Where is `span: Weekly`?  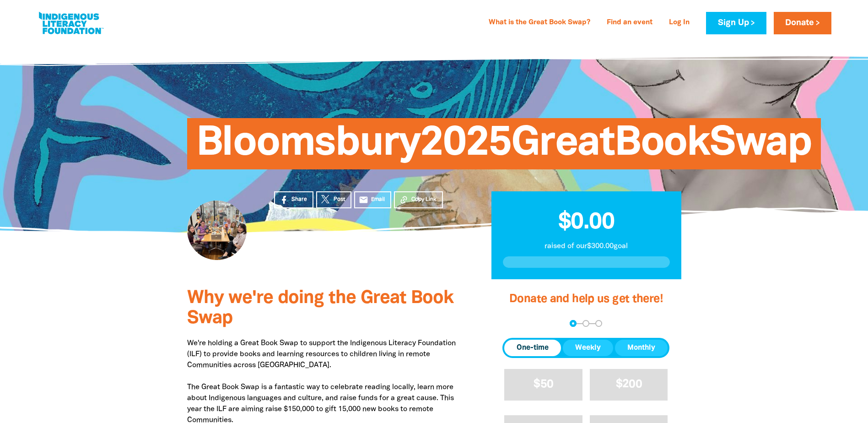
span: Weekly is located at coordinates (588, 348).